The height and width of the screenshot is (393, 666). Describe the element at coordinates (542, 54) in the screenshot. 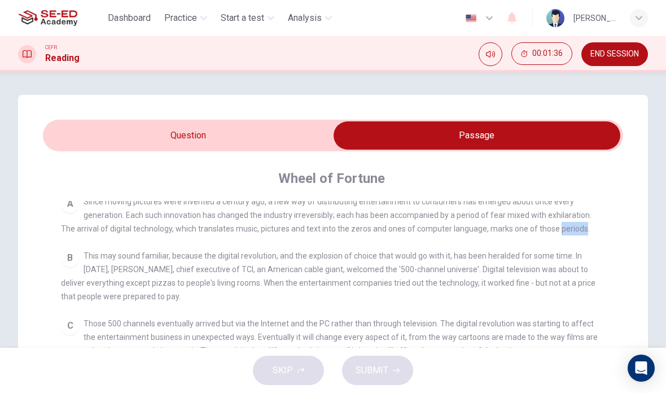

I see `button: 00:01:36` at that location.